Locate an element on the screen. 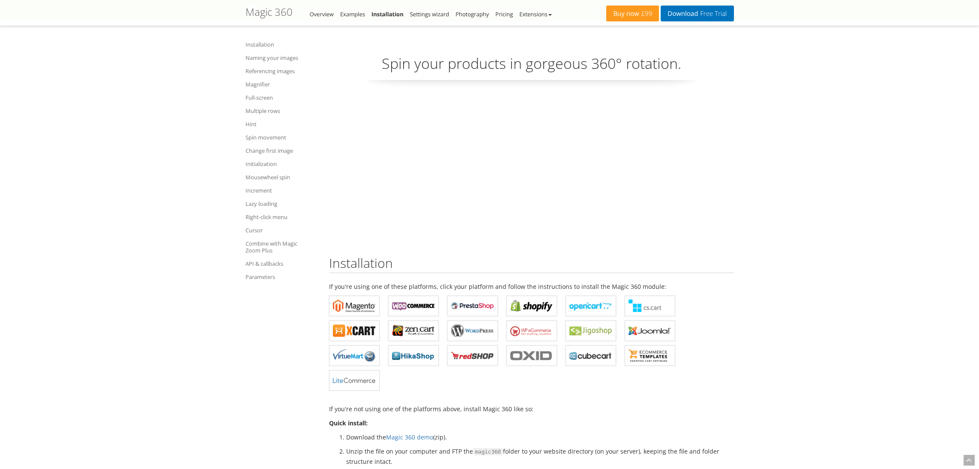  a: Magic 360 for CubeCart is located at coordinates (591, 356).